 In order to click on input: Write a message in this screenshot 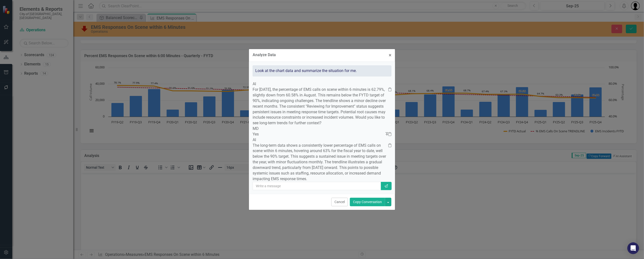, I will do `click(317, 186)`.